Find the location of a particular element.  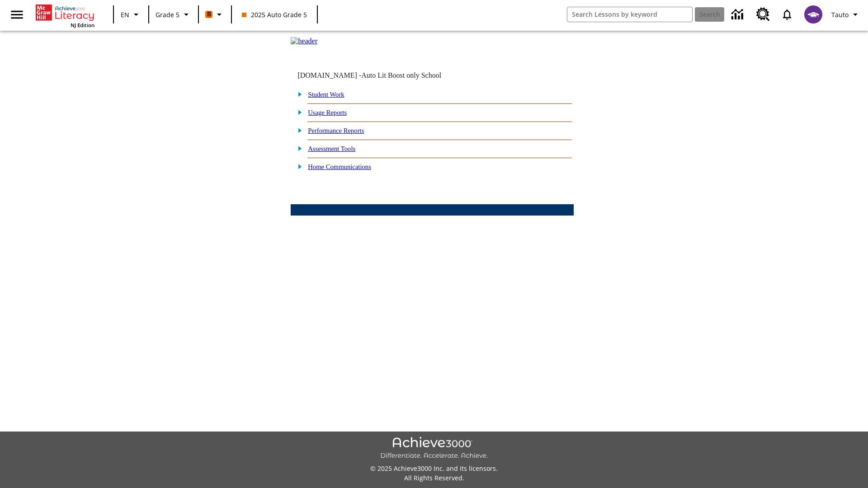

button: Select a new avatar is located at coordinates (814, 14).